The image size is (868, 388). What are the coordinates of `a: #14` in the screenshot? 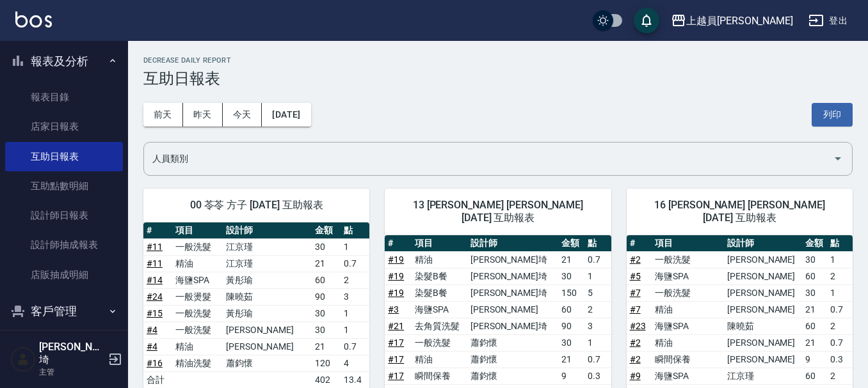 It's located at (155, 280).